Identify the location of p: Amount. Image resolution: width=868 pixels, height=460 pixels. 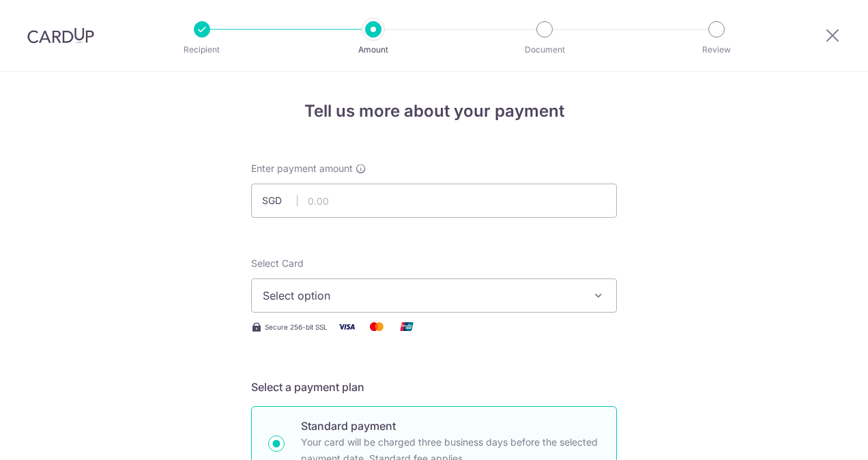
(374, 50).